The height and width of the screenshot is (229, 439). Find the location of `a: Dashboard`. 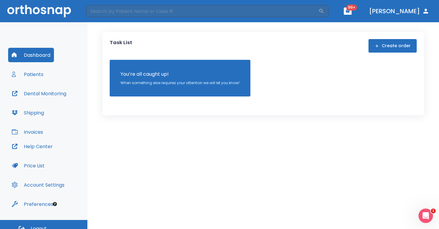

a: Dashboard is located at coordinates (31, 55).